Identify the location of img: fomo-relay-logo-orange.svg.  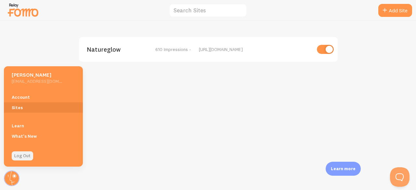
(23, 10).